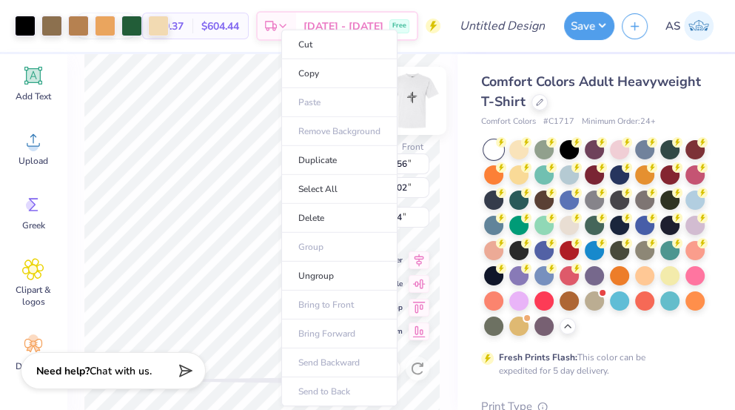 The height and width of the screenshot is (410, 735). Describe the element at coordinates (339, 218) in the screenshot. I see `li: Delete` at that location.